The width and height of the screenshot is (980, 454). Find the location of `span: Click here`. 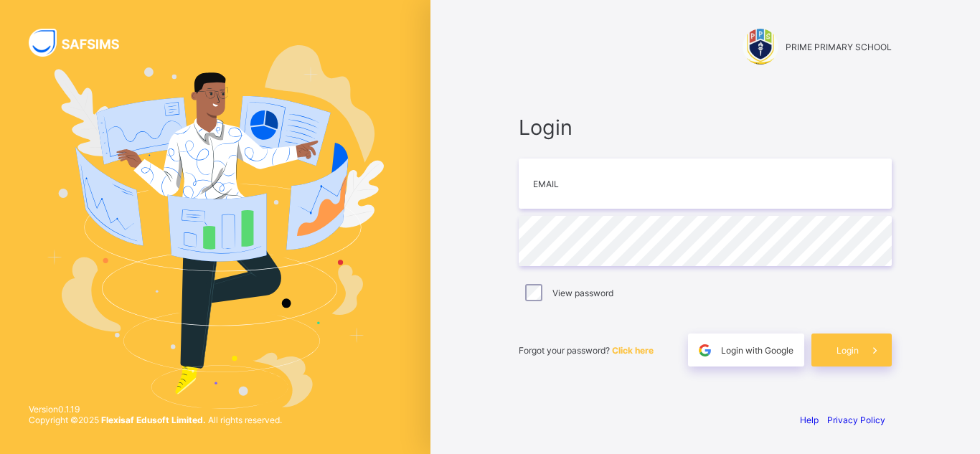

span: Click here is located at coordinates (633, 351).